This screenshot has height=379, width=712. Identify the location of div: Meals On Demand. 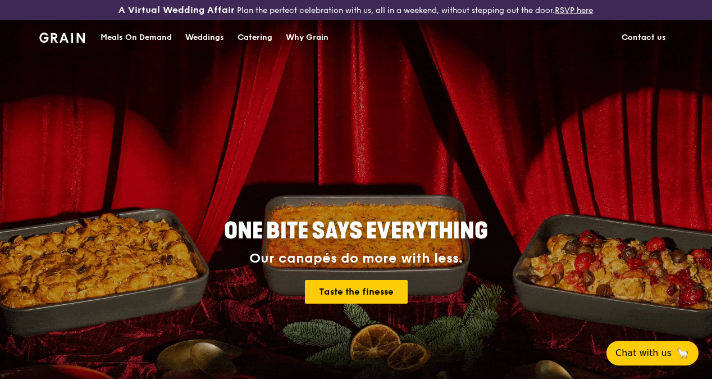
(136, 38).